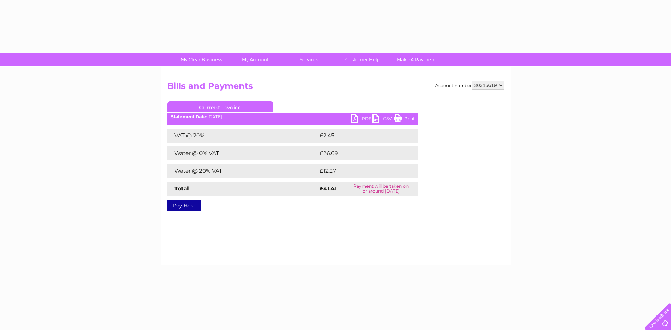 Image resolution: width=671 pixels, height=330 pixels. Describe the element at coordinates (255, 59) in the screenshot. I see `a: My Account` at that location.